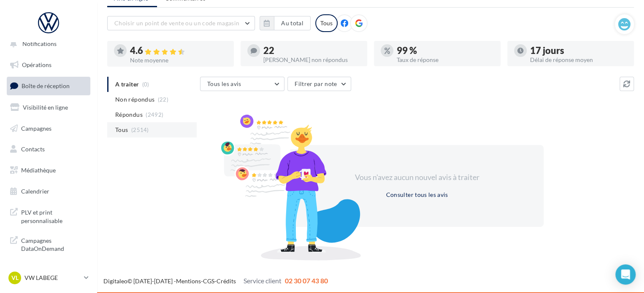 The image size is (644, 293). Describe the element at coordinates (38, 170) in the screenshot. I see `span: Médiathèque` at that location.